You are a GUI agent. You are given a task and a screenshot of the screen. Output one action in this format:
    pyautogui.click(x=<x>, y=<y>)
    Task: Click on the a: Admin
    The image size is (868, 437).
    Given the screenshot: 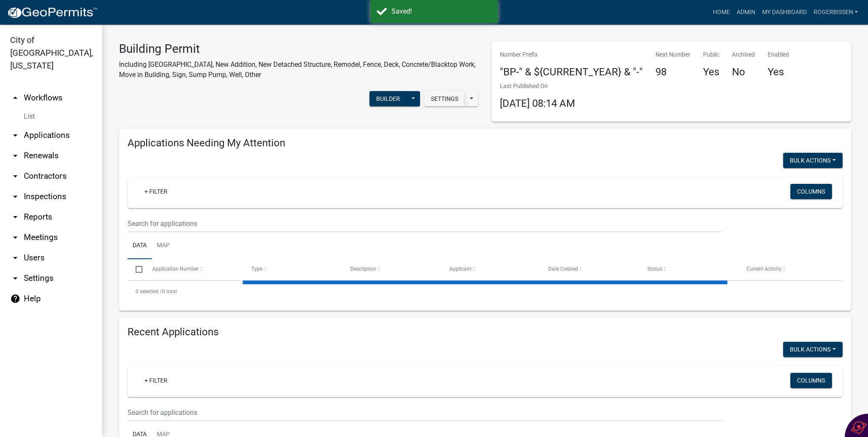 What is the action you would take?
    pyautogui.click(x=745, y=13)
    